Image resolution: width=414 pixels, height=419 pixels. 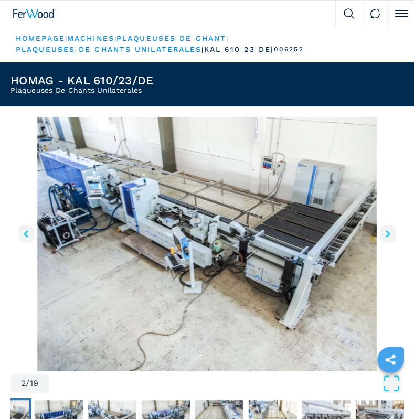 What do you see at coordinates (26, 234) in the screenshot?
I see `button: left-button` at bounding box center [26, 234].